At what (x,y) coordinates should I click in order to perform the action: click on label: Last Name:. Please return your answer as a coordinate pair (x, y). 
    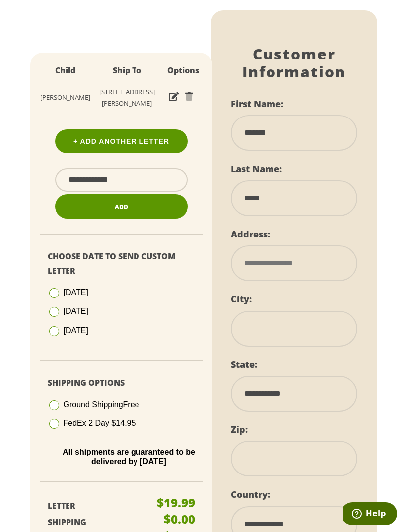
    Looking at the image, I should click on (256, 169).